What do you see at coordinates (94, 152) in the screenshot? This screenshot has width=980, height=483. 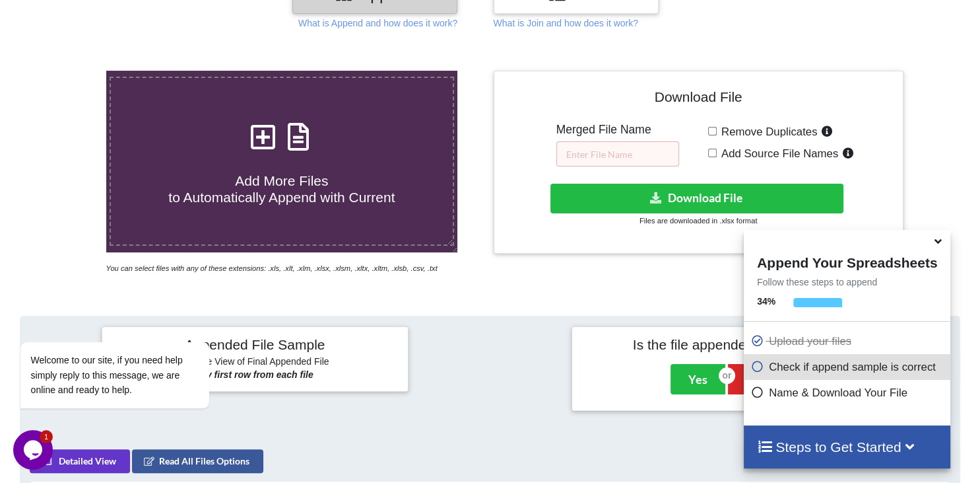 I see `span: Welcome to our site, if you need help simply reply to this message, we are online and ready to help.` at bounding box center [94, 152].